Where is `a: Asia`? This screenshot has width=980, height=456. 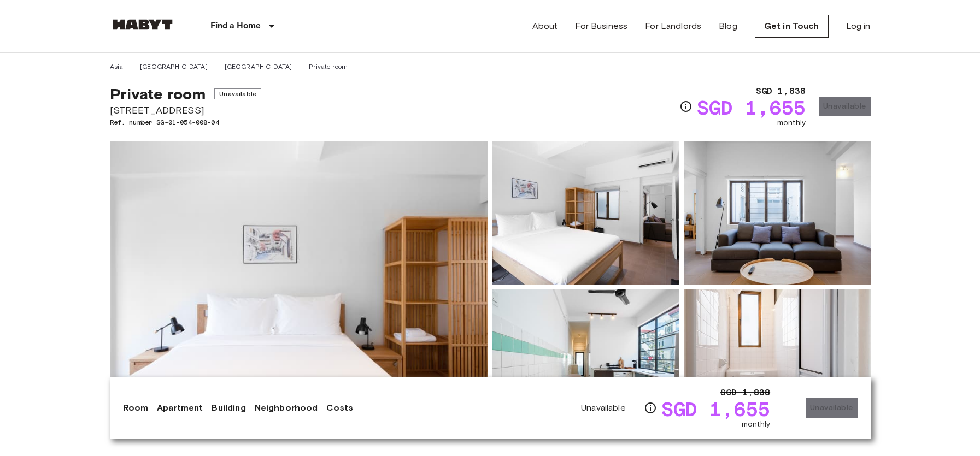 a: Asia is located at coordinates (116, 66).